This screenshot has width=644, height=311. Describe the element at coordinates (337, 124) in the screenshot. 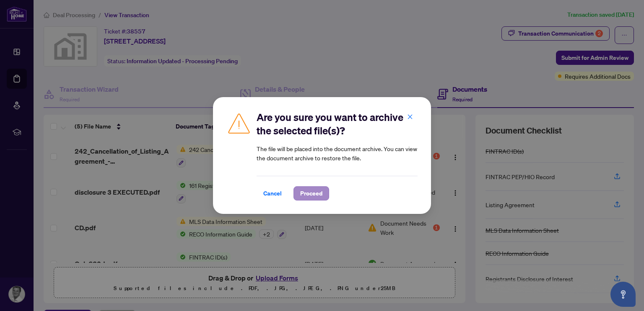

I see `h2: Are you sure you want to archive the selected file(s)?` at that location.